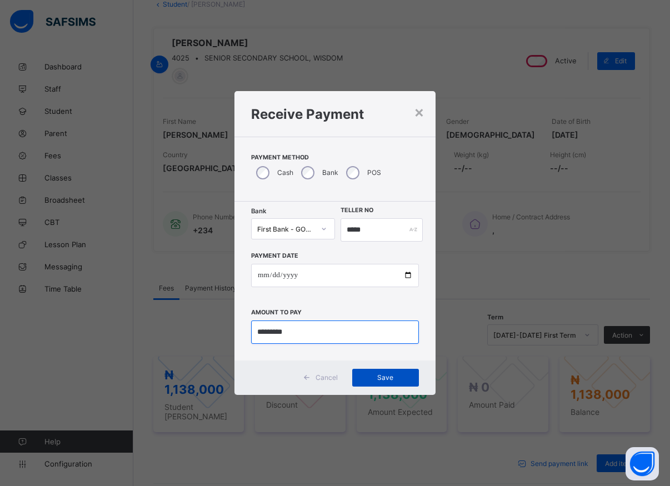 The height and width of the screenshot is (486, 670). I want to click on div: First Bank - GOOD SHEPHERD SCHOOLS, so click(285, 228).